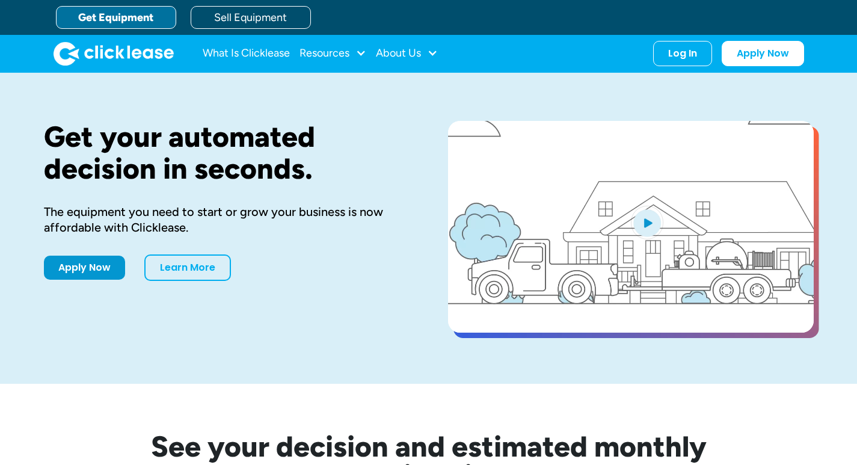 The width and height of the screenshot is (857, 465). I want to click on div: About Us, so click(407, 54).